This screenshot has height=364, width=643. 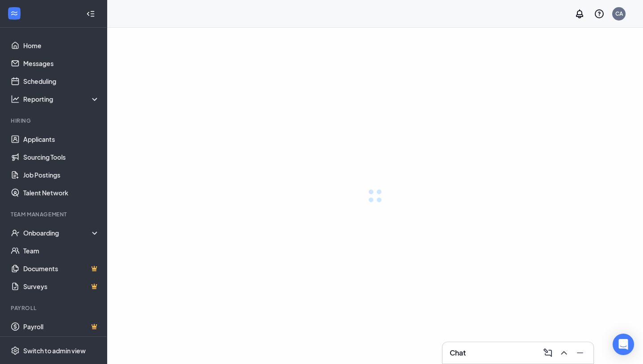 I want to click on a: Applicants, so click(x=61, y=139).